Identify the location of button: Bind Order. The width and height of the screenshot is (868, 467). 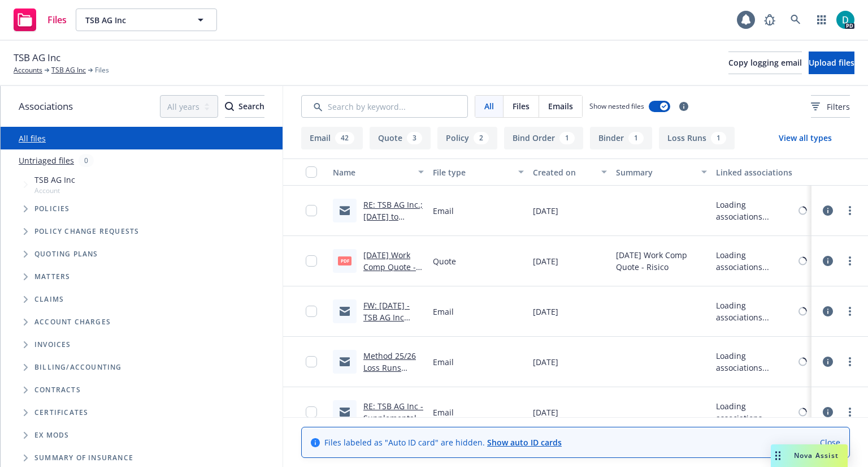
(543, 138).